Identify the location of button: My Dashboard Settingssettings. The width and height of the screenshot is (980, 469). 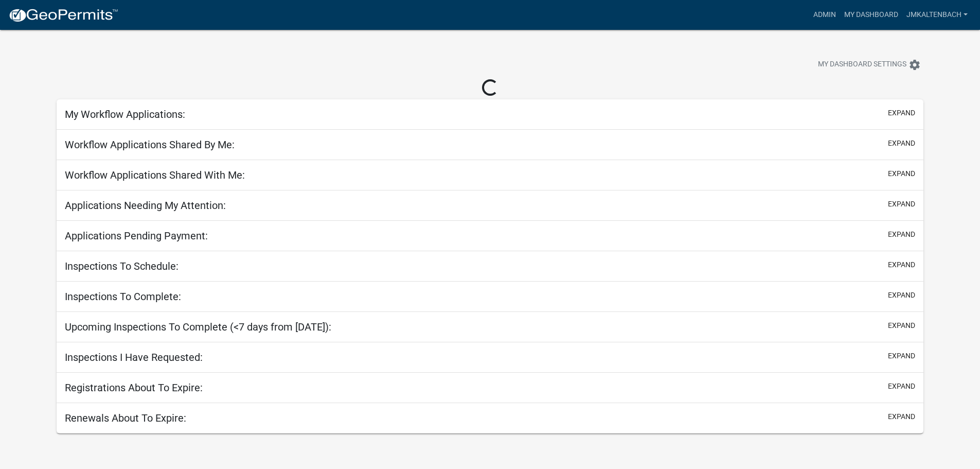
(870, 64).